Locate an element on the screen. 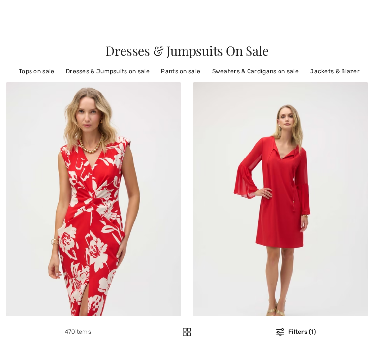  div: Filters (1) is located at coordinates (296, 332).